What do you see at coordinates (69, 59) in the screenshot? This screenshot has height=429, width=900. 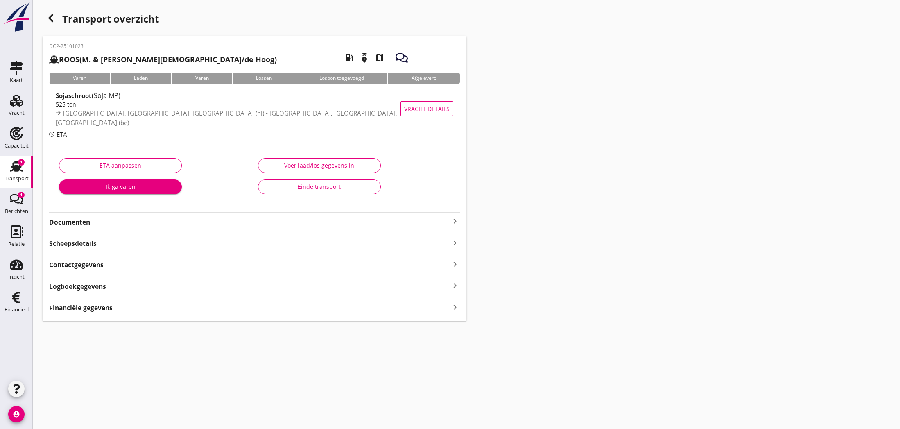 I see `strong: ROOS` at bounding box center [69, 59].